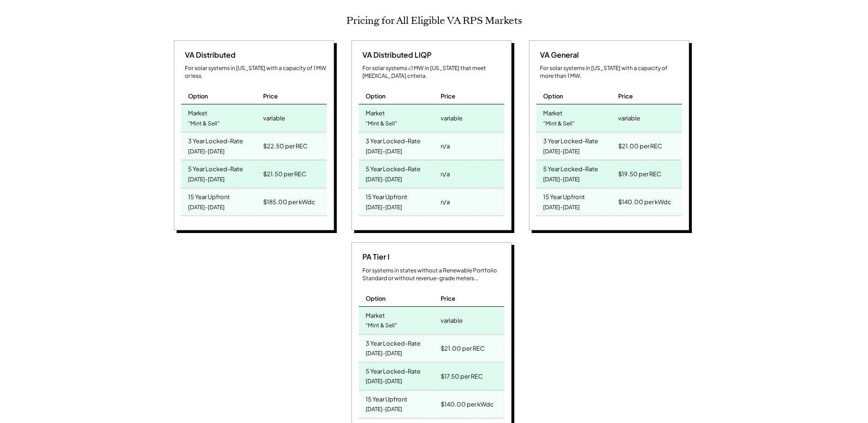 The height and width of the screenshot is (423, 868). I want to click on div: $17.50 per REC, so click(462, 377).